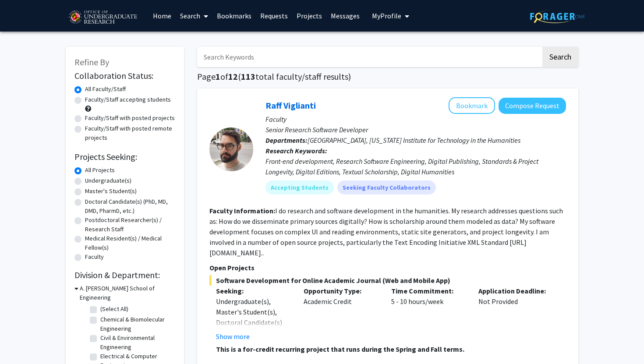 This screenshot has width=644, height=364. Describe the element at coordinates (100, 170) in the screenshot. I see `label: All Projects` at that location.